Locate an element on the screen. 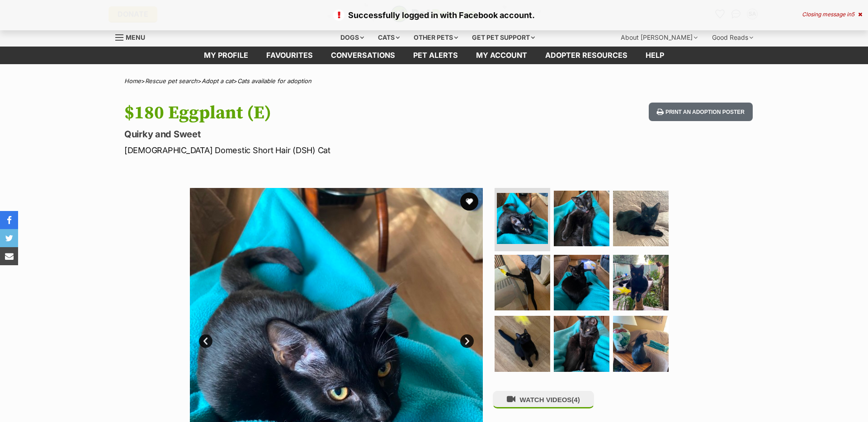 The width and height of the screenshot is (868, 422). a: My profile is located at coordinates (226, 56).